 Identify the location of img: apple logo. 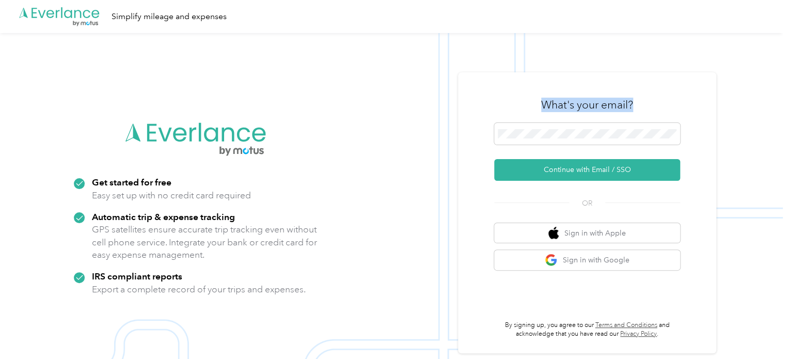
(554, 233).